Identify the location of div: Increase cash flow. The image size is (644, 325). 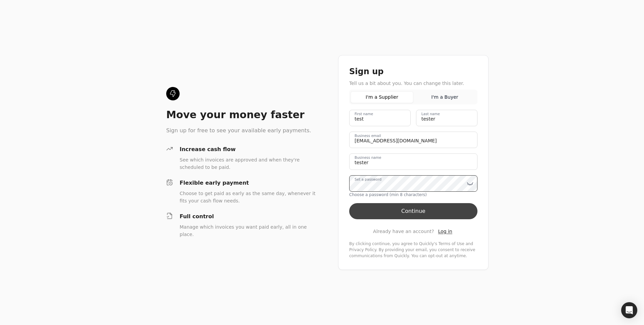
(248, 149).